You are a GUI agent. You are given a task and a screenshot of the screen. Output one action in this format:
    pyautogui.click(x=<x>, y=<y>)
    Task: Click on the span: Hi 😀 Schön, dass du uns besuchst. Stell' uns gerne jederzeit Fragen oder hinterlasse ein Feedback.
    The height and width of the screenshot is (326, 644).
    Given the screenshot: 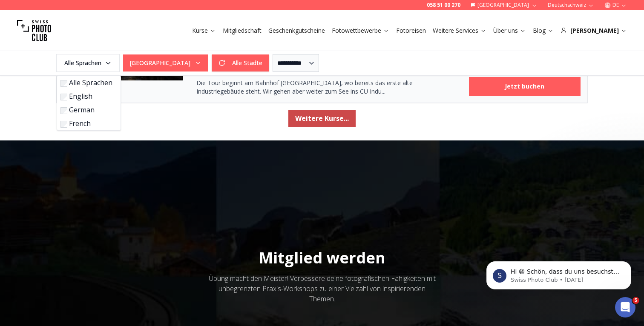 What is the action you would take?
    pyautogui.click(x=91, y=37)
    